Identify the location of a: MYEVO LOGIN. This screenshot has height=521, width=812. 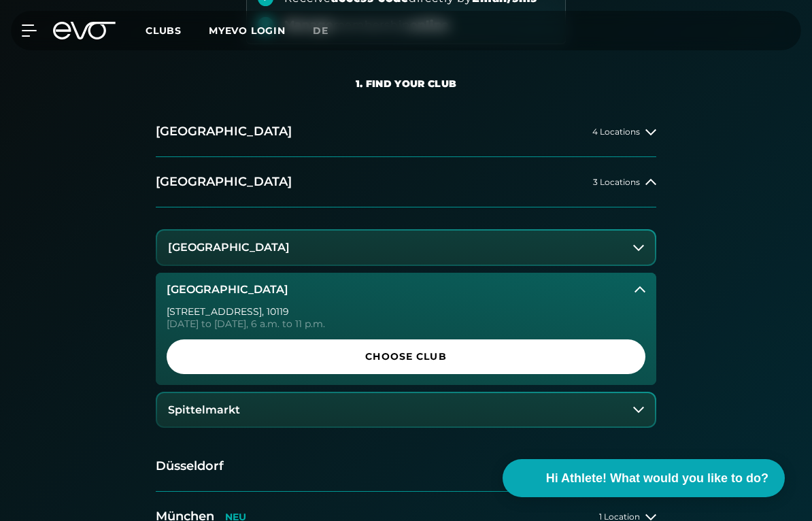
(247, 31).